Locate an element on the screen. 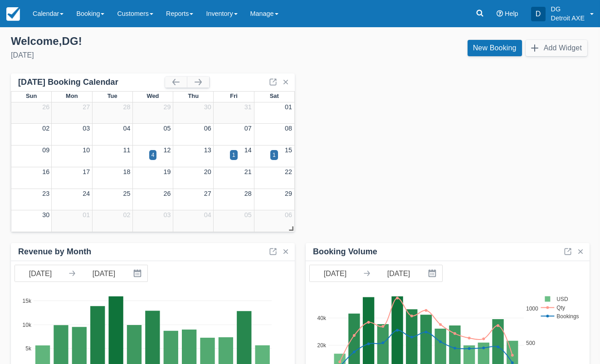  span: Fri is located at coordinates (233, 95).